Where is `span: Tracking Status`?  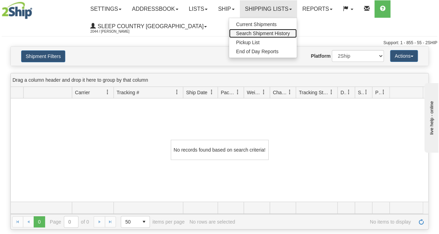
span: Tracking Status is located at coordinates (314, 92).